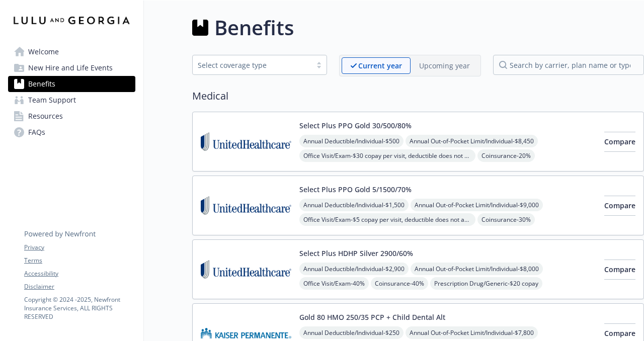 This screenshot has height=341, width=644. Describe the element at coordinates (52, 100) in the screenshot. I see `span: Team Support` at that location.